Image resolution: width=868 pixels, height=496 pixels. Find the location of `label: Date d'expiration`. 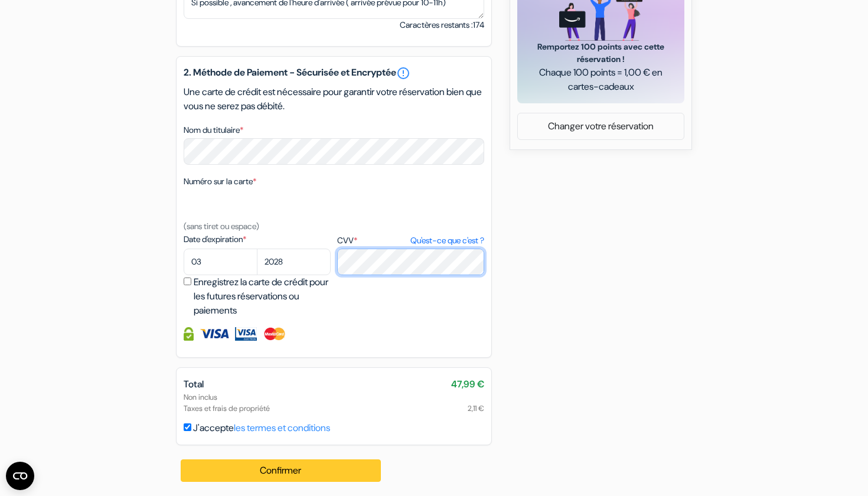

label: Date d'expiration is located at coordinates (257, 239).